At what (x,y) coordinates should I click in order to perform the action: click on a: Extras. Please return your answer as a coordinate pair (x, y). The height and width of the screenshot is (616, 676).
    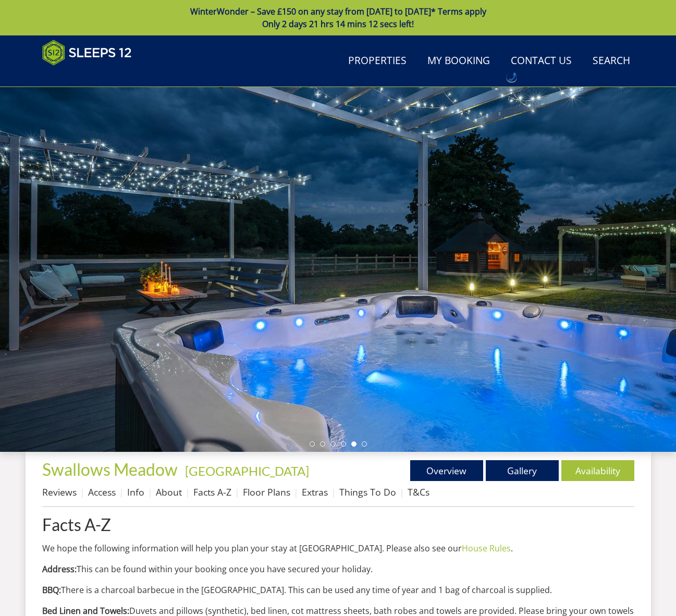
    Looking at the image, I should click on (315, 491).